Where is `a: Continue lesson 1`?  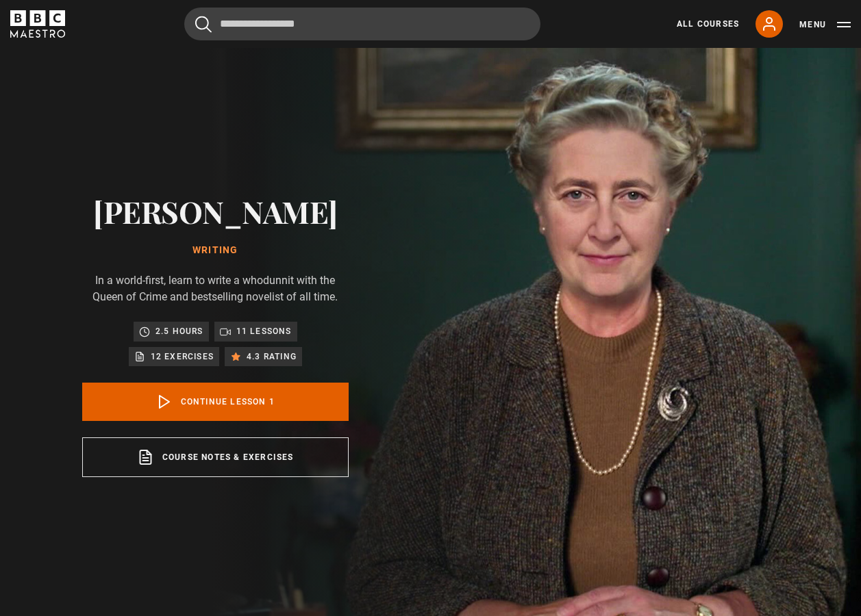
a: Continue lesson 1 is located at coordinates (215, 402).